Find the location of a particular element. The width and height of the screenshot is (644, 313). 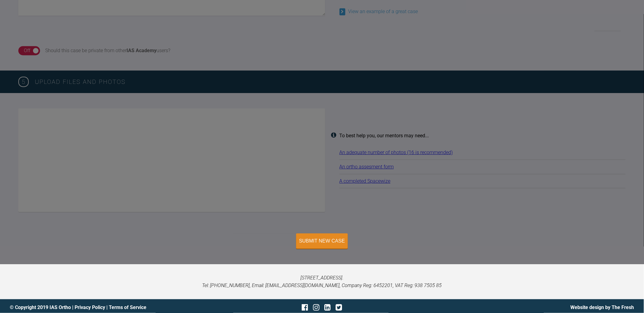

a: Website design by The Fresh is located at coordinates (602, 307).